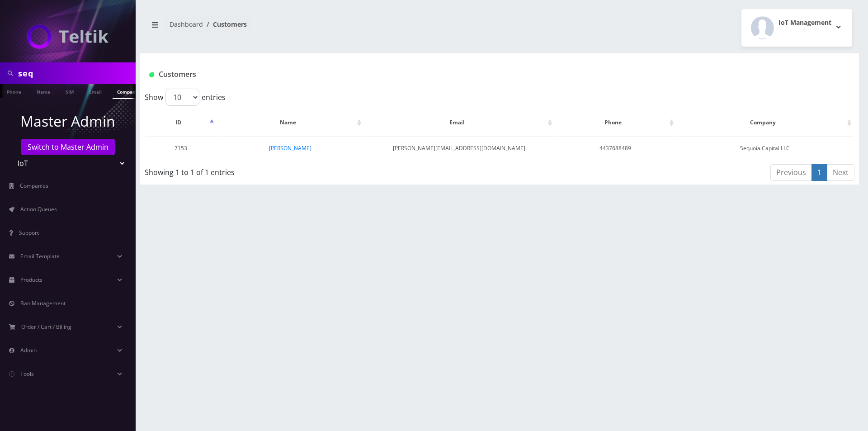  What do you see at coordinates (840, 172) in the screenshot?
I see `a: Next` at bounding box center [840, 172].